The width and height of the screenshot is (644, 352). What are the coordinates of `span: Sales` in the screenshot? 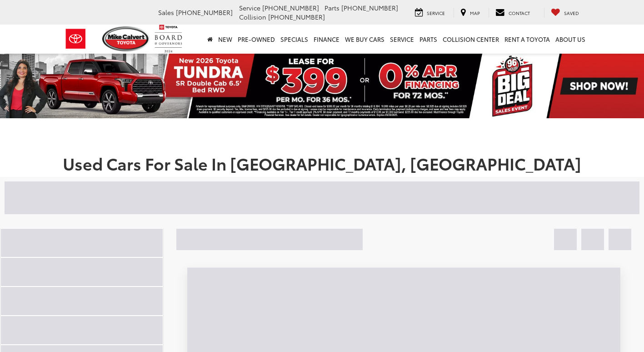 It's located at (166, 12).